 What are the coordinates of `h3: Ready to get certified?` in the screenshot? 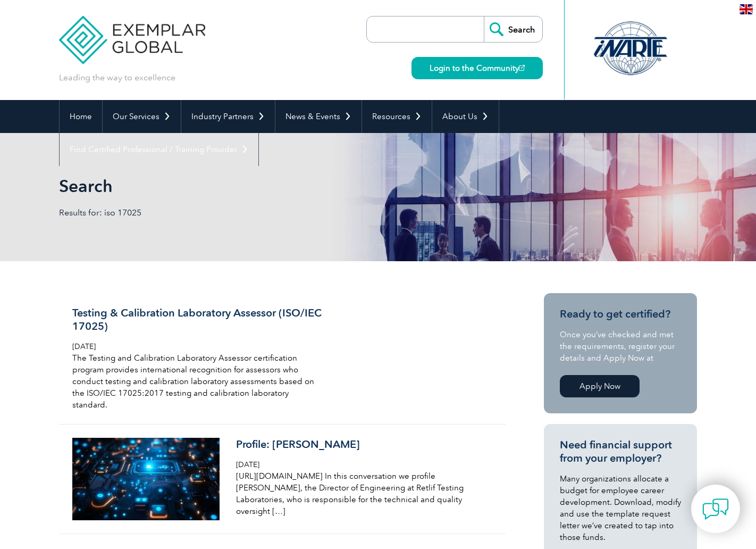 It's located at (621, 313).